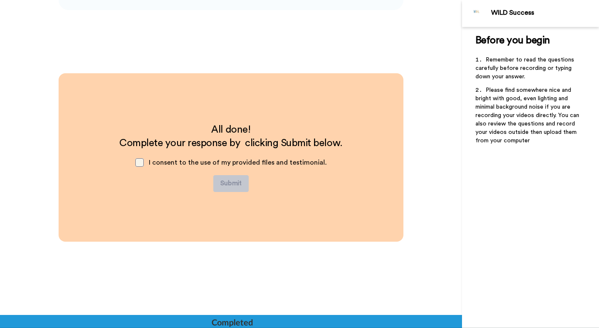 The width and height of the screenshot is (599, 328). Describe the element at coordinates (238, 163) in the screenshot. I see `span: I consent to the use of my provided files and testimonial.` at that location.